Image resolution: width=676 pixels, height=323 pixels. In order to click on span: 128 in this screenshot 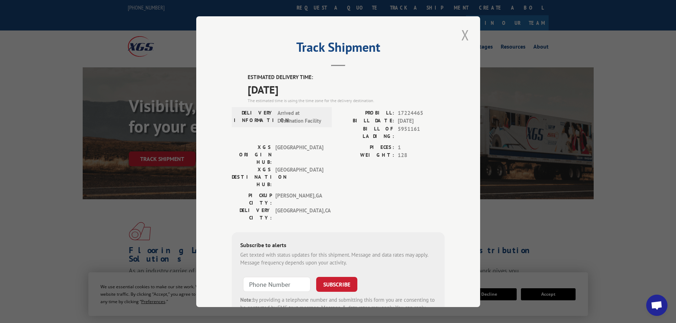, I will do `click(421, 155)`.